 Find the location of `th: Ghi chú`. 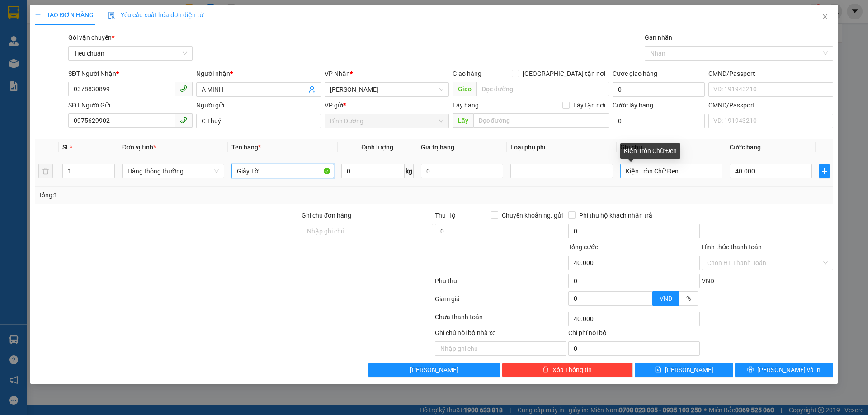

th: Ghi chú is located at coordinates (671, 147).